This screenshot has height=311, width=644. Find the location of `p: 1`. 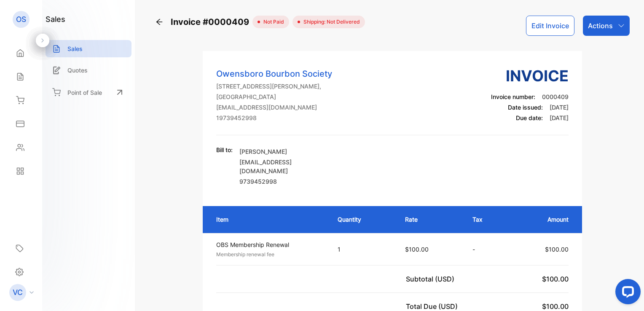

p: 1 is located at coordinates (363, 249).